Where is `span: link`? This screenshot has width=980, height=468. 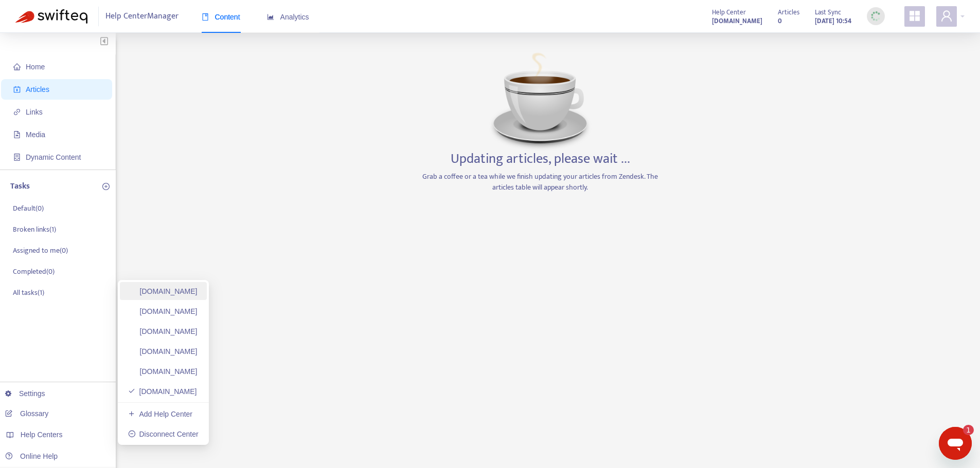 span: link is located at coordinates (17, 112).